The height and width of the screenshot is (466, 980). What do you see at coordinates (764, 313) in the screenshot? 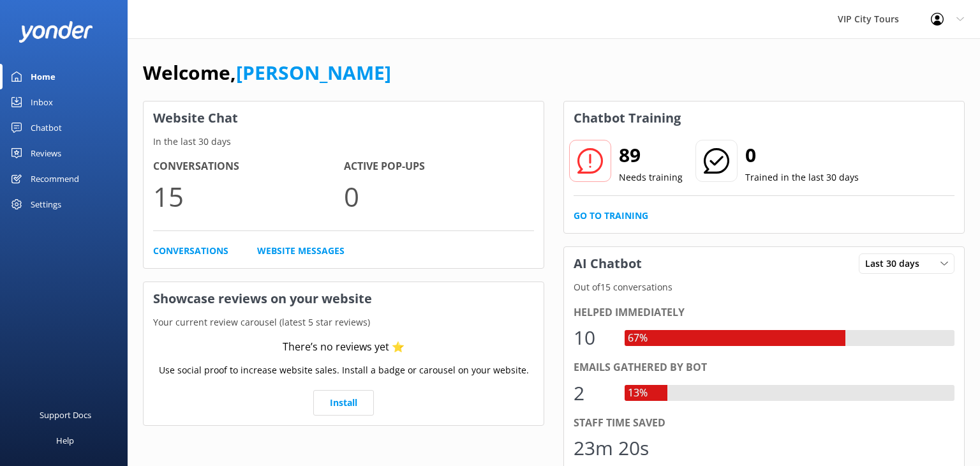
I see `div: Helped immediately` at bounding box center [764, 313].